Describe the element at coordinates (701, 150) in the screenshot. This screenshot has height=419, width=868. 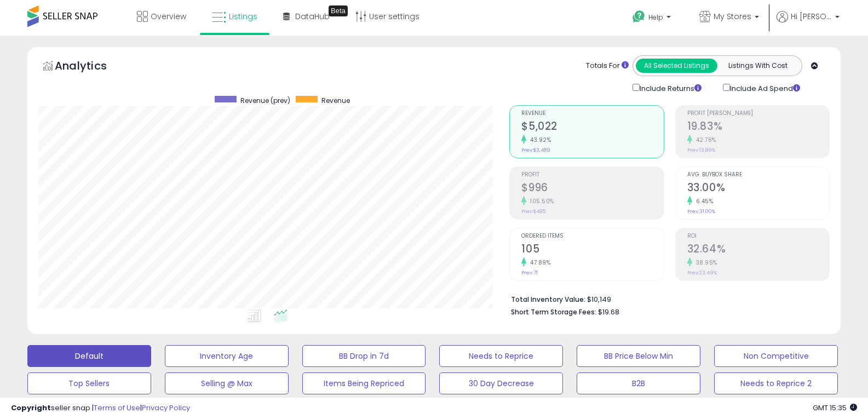
I see `small: Prev: 13.89%` at that location.